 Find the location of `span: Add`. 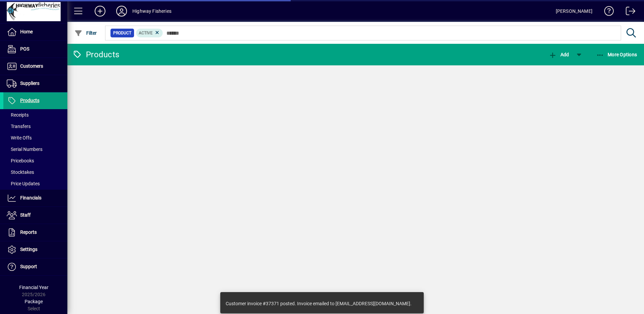

span: Add is located at coordinates (559, 55).